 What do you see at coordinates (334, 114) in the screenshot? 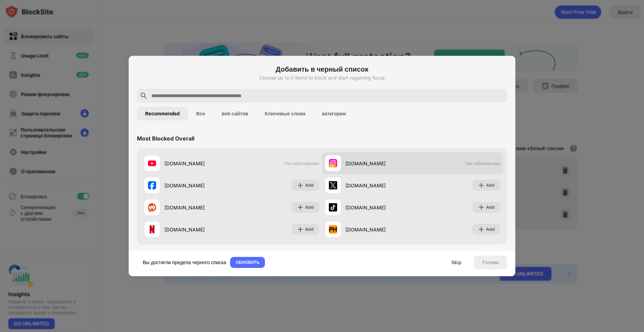
I see `button: категории` at bounding box center [334, 114].